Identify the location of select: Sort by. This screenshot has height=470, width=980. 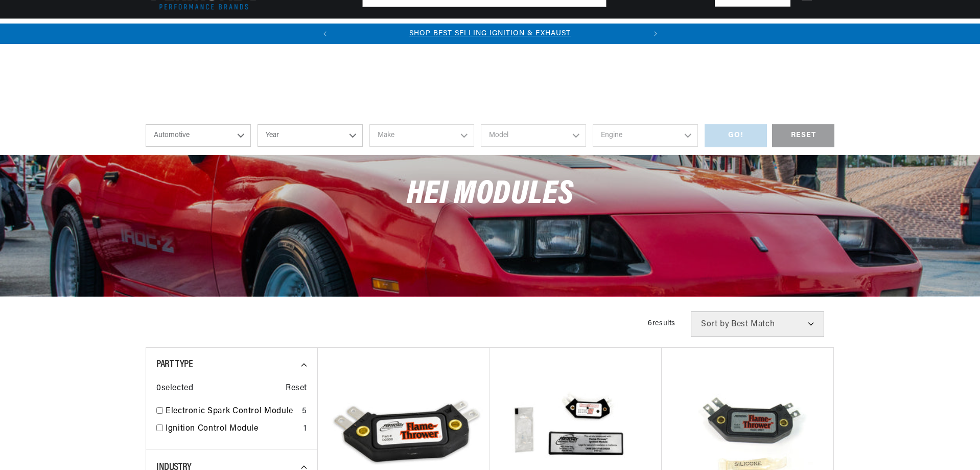
(757, 324).